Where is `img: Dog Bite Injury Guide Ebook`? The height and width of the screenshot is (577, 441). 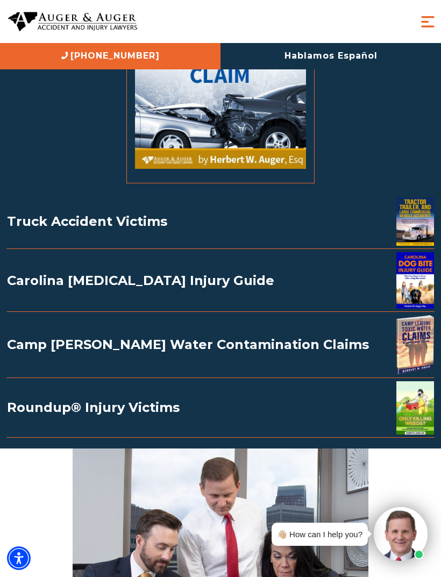
img: Dog Bite Injury Guide Ebook is located at coordinates (415, 280).